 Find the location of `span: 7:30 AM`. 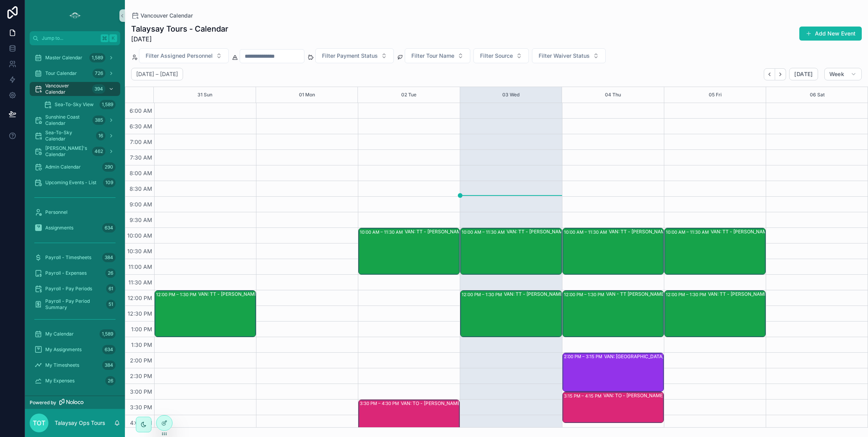

span: 7:30 AM is located at coordinates (141, 157).